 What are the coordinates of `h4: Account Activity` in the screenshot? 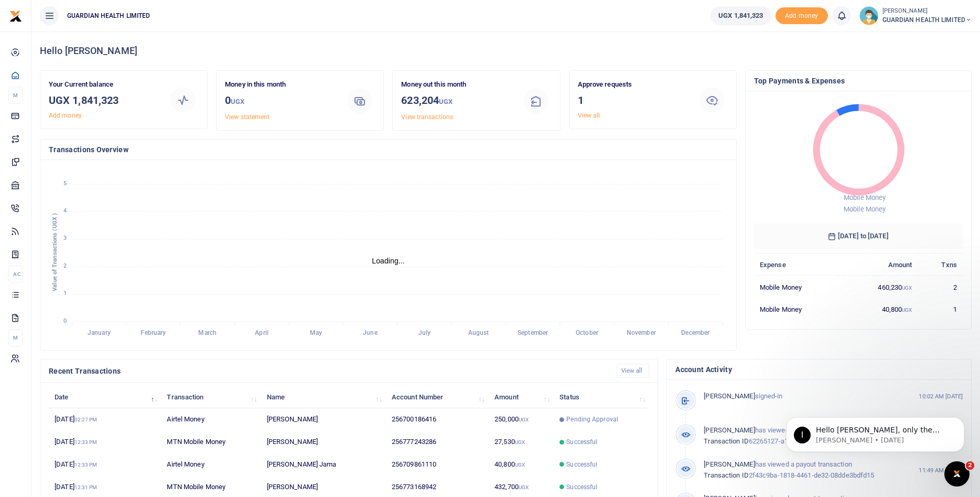 It's located at (819, 369).